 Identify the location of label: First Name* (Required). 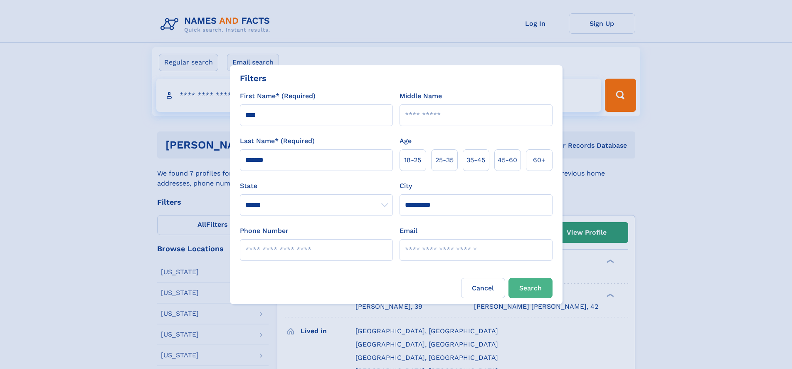
(278, 96).